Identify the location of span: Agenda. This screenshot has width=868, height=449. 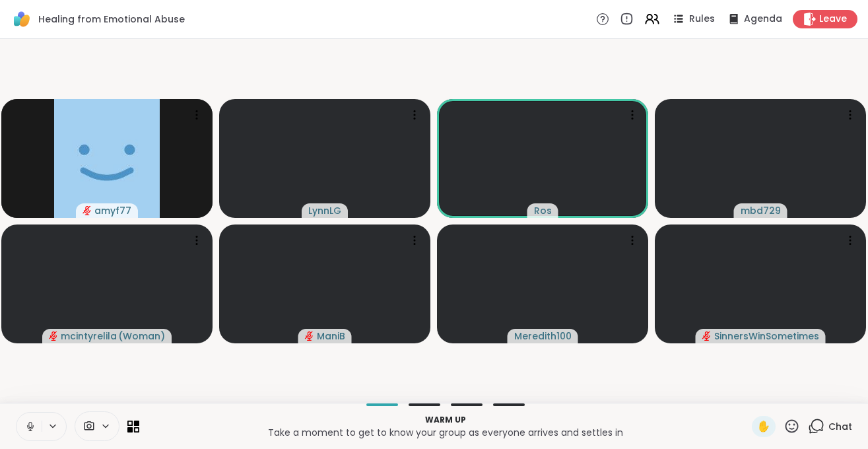
(763, 19).